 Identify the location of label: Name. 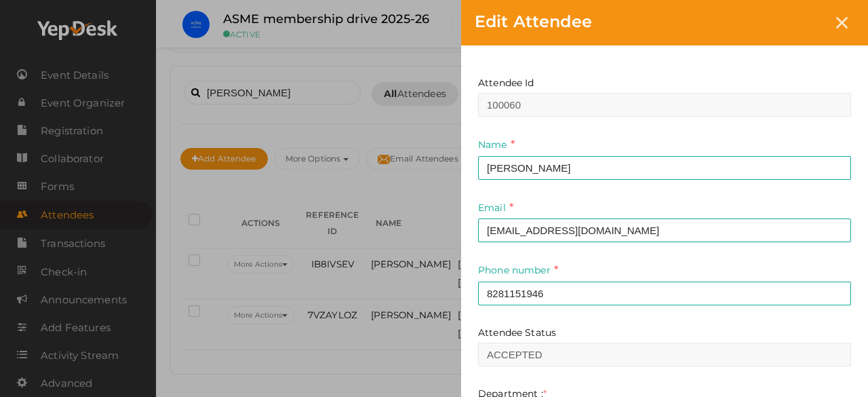
(497, 144).